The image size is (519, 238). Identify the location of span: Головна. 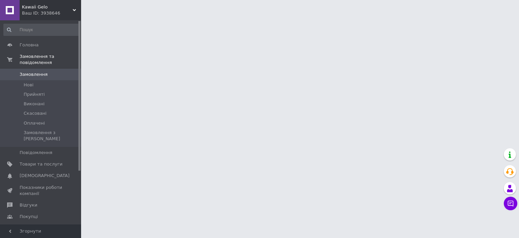
(29, 45).